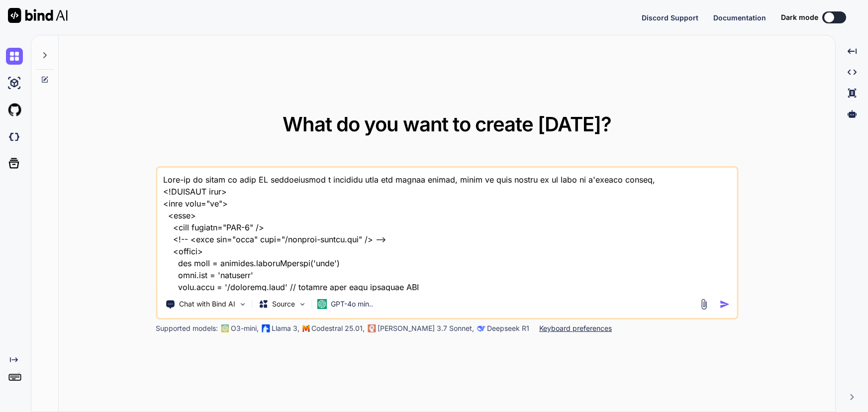 The height and width of the screenshot is (412, 868). What do you see at coordinates (740, 17) in the screenshot?
I see `button: Documentation` at bounding box center [740, 17].